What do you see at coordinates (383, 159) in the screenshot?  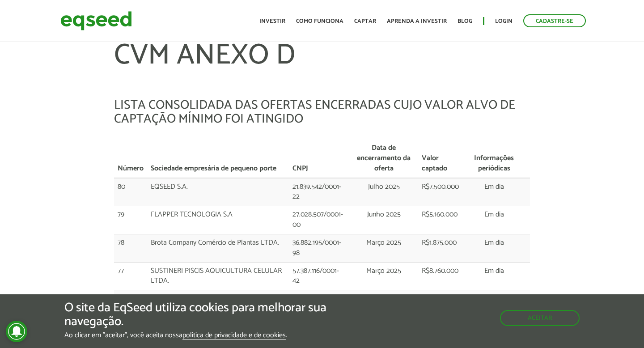 I see `th: Data de encerramento da oferta` at bounding box center [383, 159].